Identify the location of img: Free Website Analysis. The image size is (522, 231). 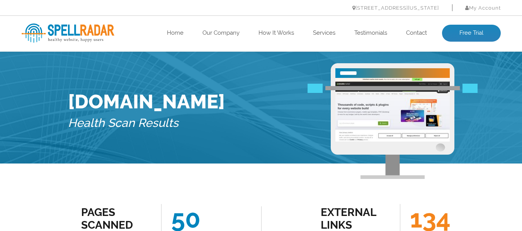
(392, 110).